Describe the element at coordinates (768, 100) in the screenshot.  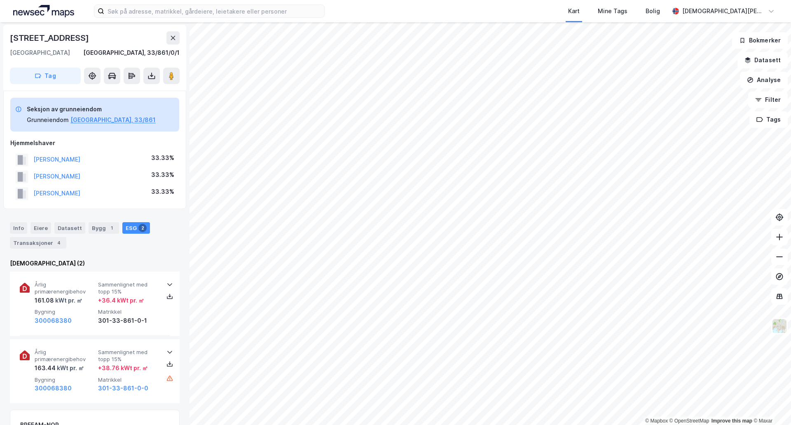
I see `button: Filter` at that location.